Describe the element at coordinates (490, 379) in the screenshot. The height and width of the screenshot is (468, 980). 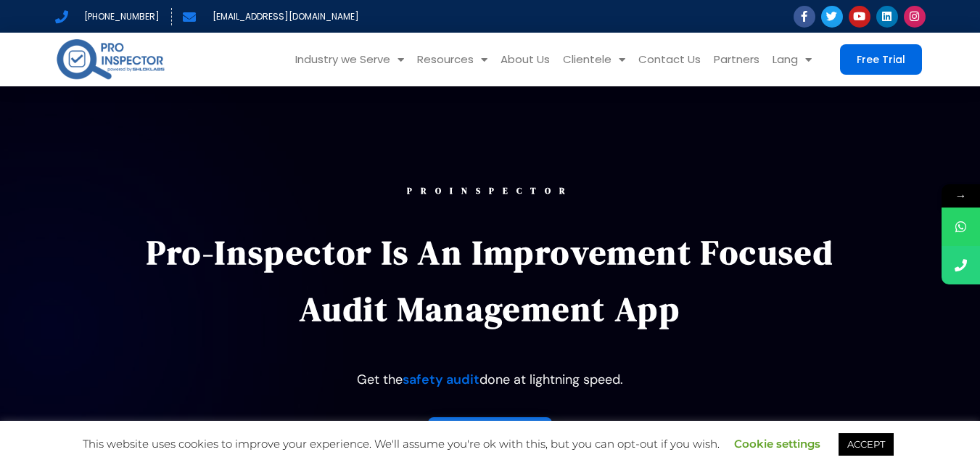
I see `p: Get the done at lightning speed.` at that location.